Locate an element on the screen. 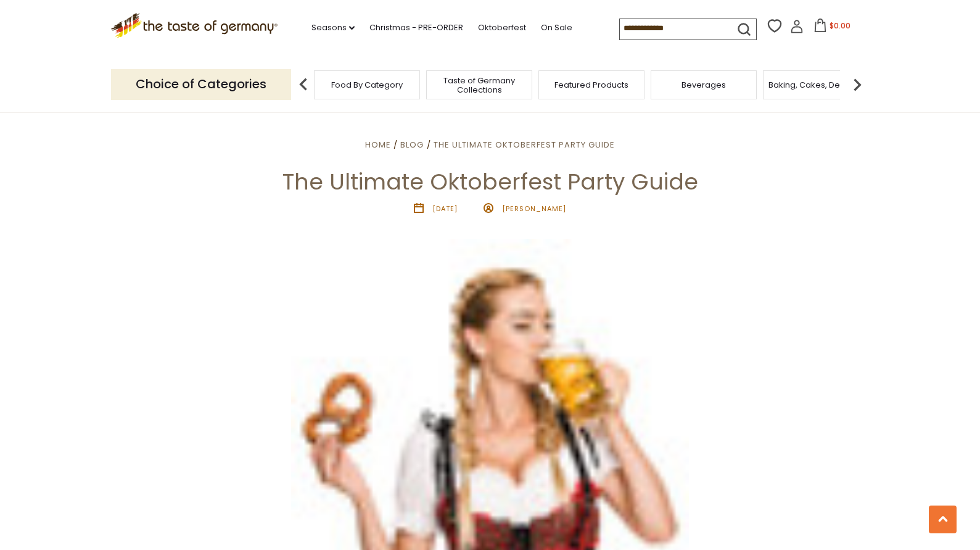  a: Beverages is located at coordinates (704, 85).